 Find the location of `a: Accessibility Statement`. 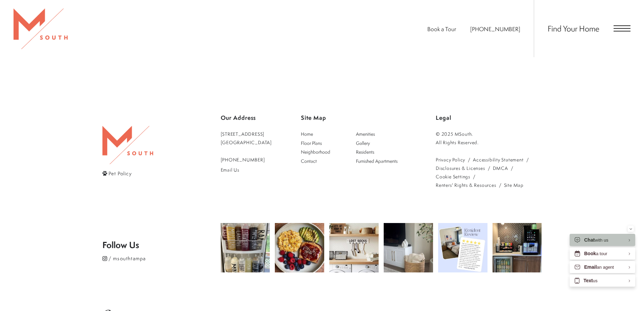

a: Accessibility Statement is located at coordinates (498, 159).